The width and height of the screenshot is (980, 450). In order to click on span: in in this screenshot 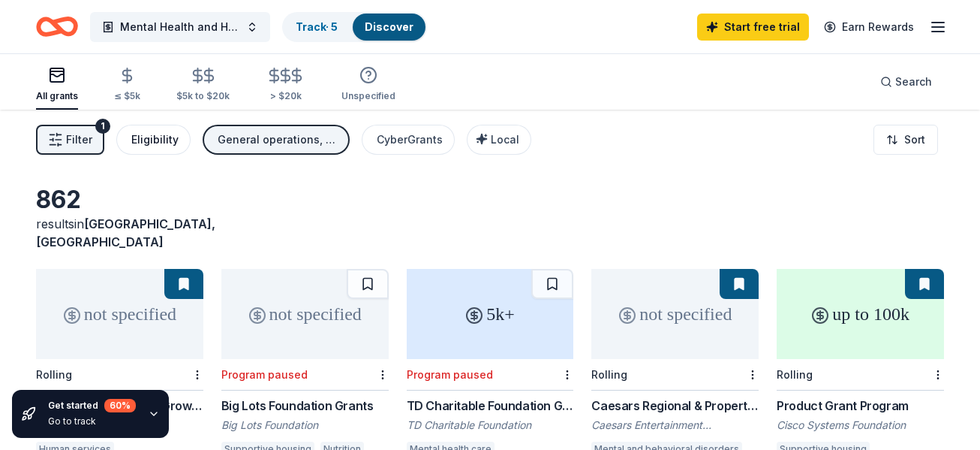, I will do `click(125, 233)`.